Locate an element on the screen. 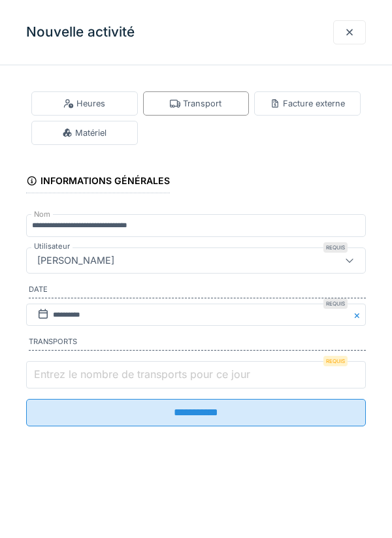 This screenshot has height=538, width=392. div: Transport is located at coordinates (196, 104).